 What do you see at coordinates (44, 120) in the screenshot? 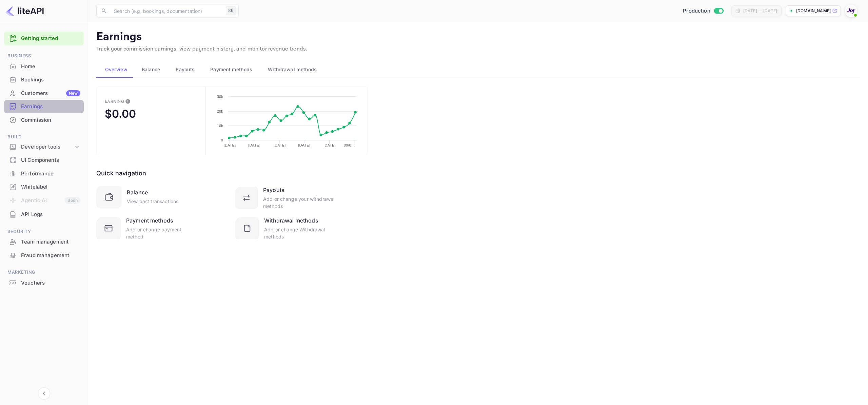
I see `a: Commission` at bounding box center [44, 120].